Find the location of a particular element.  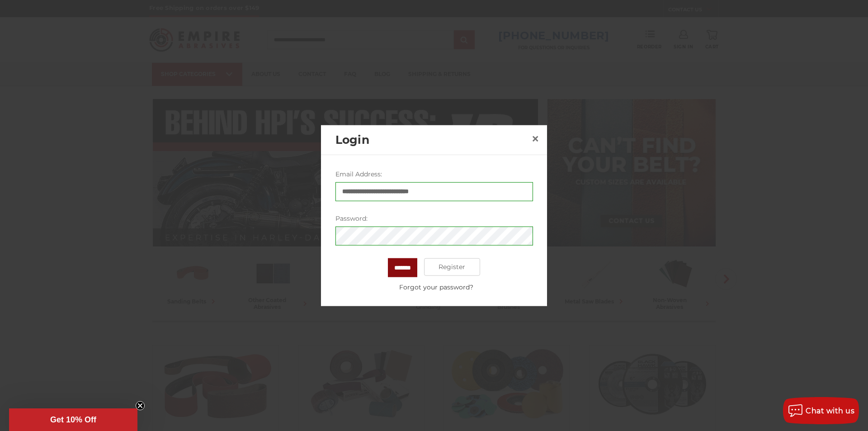

span: Get 10% Off is located at coordinates (73, 420).